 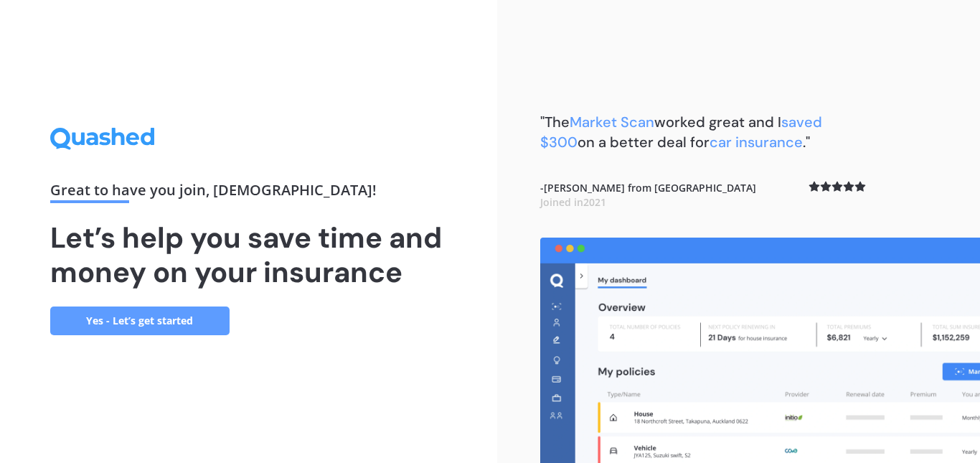 What do you see at coordinates (140, 320) in the screenshot?
I see `a: Yes - Let’s get started` at bounding box center [140, 320].